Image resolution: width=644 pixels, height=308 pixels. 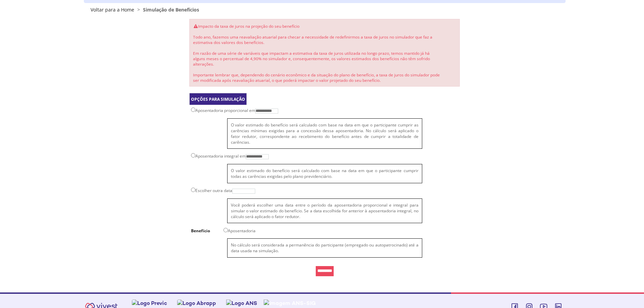 I want to click on div: Todo ano, fazemos uma reavaliação atuarial para checar a necessidade de redefinirmos a taxa de ju..., so click(x=325, y=53).